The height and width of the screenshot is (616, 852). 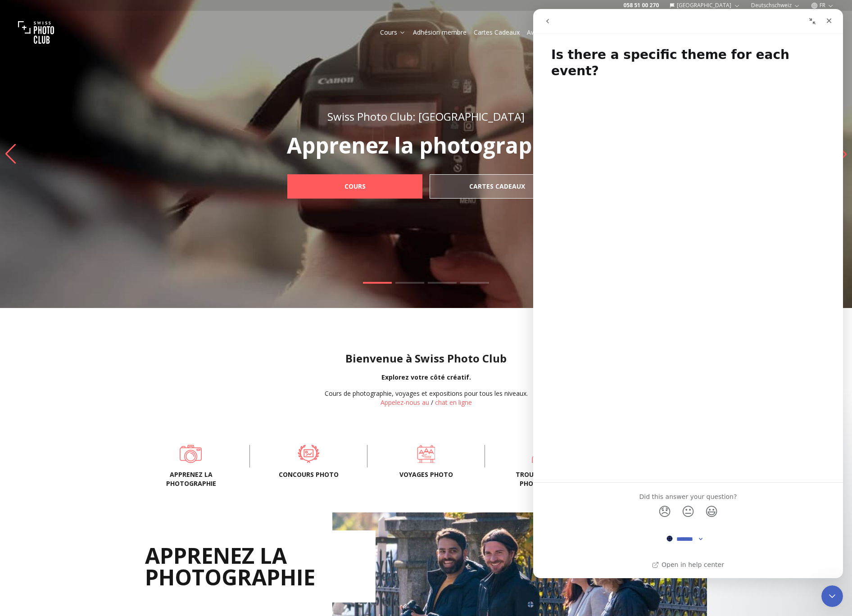 I want to click on button: Collapse window, so click(x=279, y=12).